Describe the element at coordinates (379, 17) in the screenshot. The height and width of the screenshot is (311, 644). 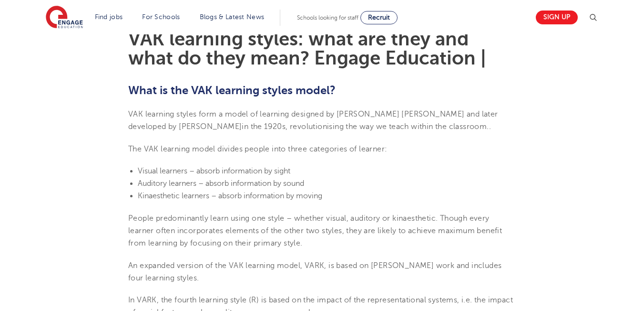
I see `a: Recruit` at that location.